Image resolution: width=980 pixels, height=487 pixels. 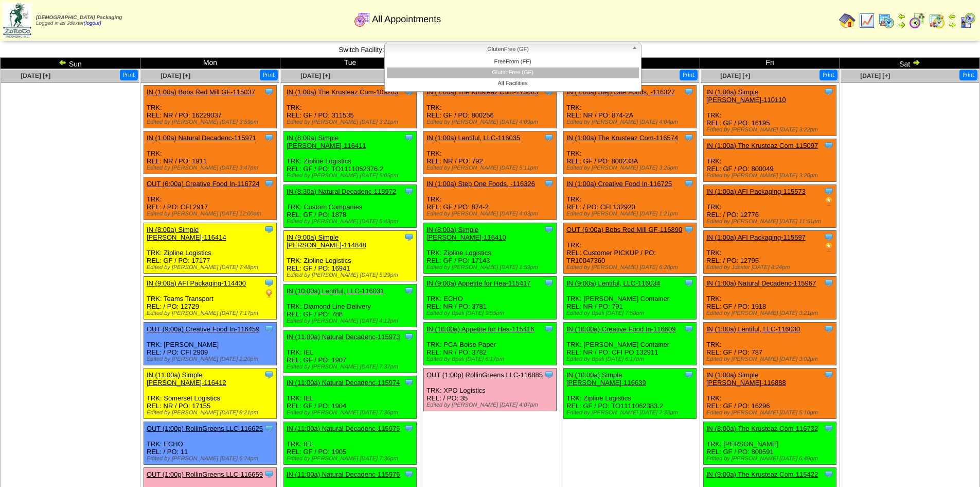 I want to click on div: TRK: REL: NR / PO: 1911, so click(x=211, y=152).